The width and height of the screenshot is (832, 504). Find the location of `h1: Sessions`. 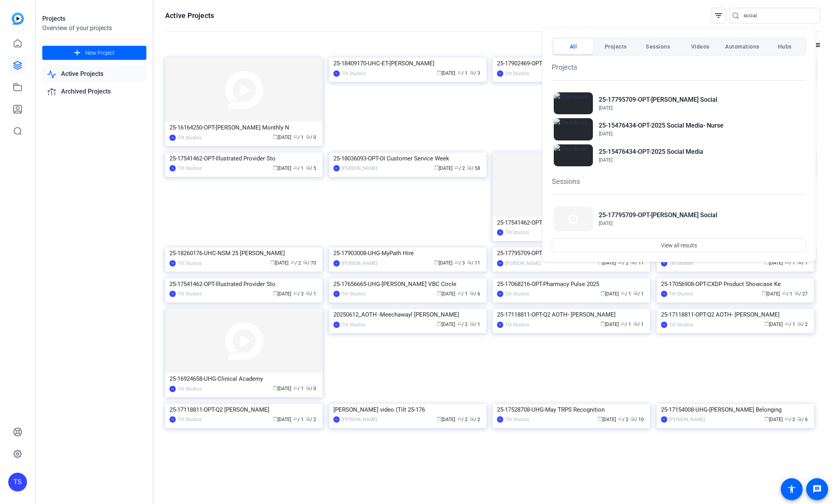

h1: Sessions is located at coordinates (679, 181).